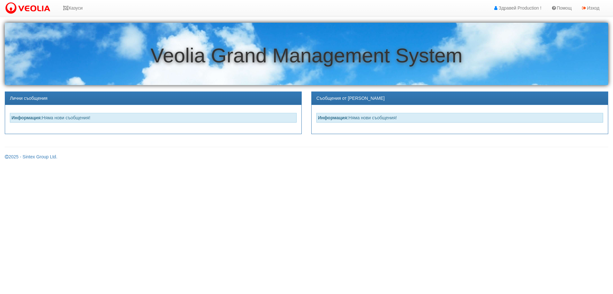 This screenshot has width=613, height=294. I want to click on a: 2025 - Sintex Group Ltd., so click(31, 157).